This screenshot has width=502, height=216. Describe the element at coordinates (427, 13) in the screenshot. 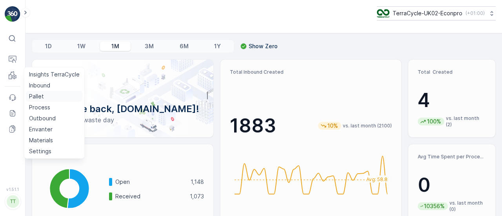

I see `p: TerraCycle-UK02-Econpro` at that location.